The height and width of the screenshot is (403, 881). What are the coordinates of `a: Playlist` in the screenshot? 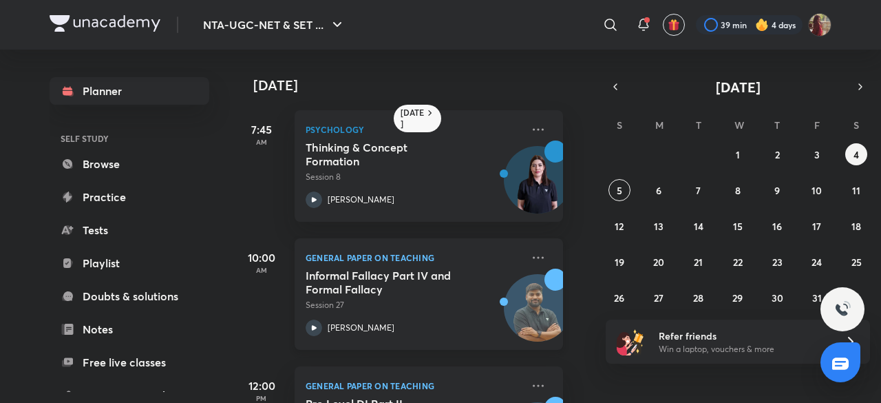 It's located at (129, 263).